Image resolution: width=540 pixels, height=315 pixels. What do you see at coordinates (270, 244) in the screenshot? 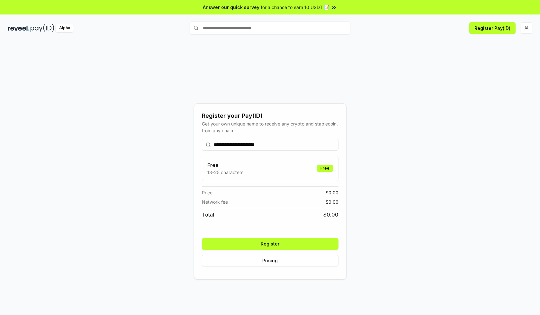
I see `button: Register` at bounding box center [270, 244].